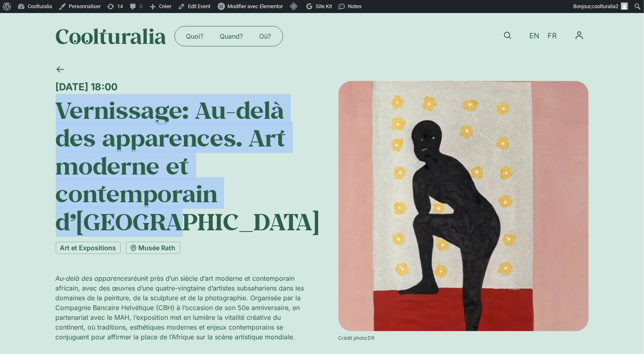 This screenshot has height=354, width=644. What do you see at coordinates (552, 36) in the screenshot?
I see `a: FR` at bounding box center [552, 36].